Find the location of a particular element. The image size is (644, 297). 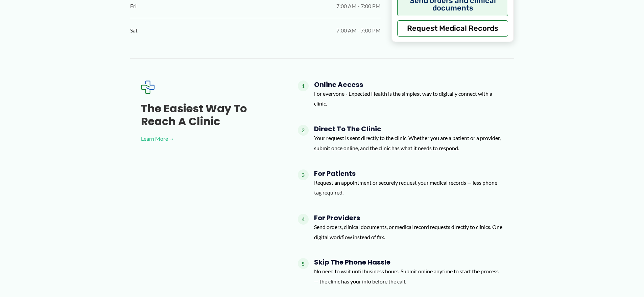

h3: The Easiest Way to Reach a Clinic is located at coordinates (208, 115).